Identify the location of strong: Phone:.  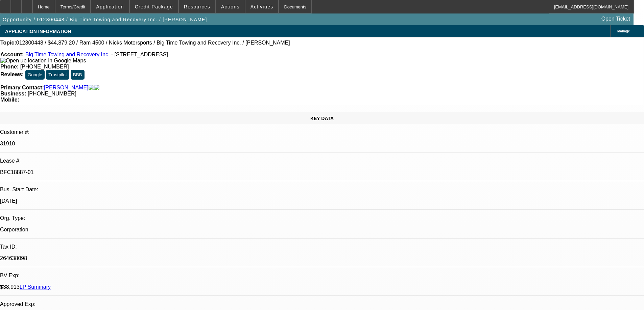
(9, 66).